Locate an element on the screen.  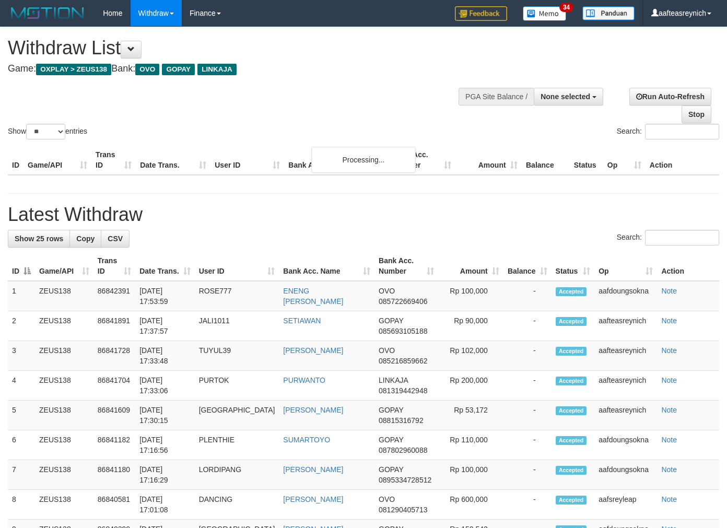
th: Trans ID is located at coordinates (113, 160).